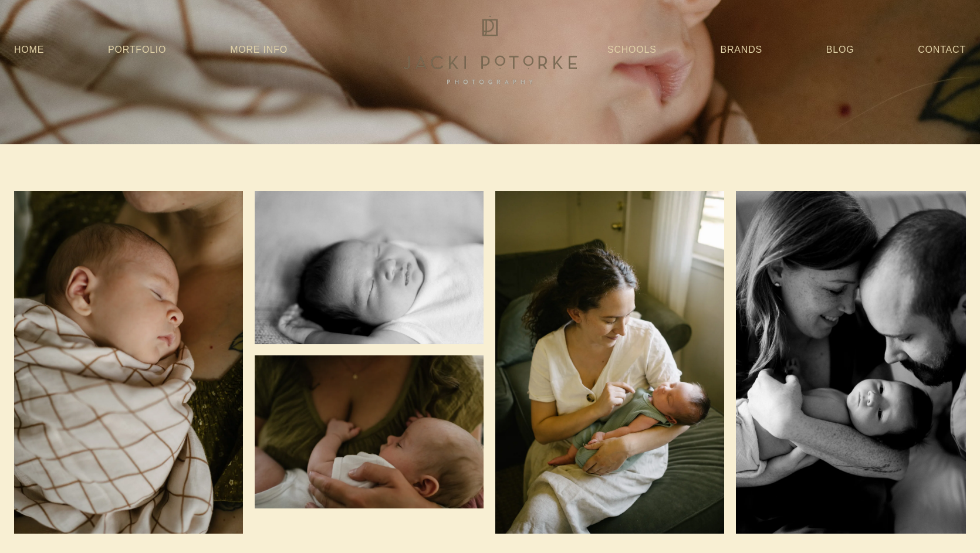  What do you see at coordinates (28, 50) in the screenshot?
I see `a: Home` at bounding box center [28, 50].